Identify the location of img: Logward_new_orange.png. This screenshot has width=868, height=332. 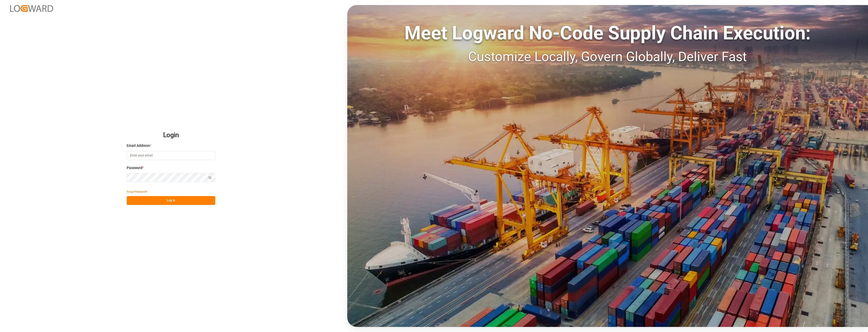
(32, 8).